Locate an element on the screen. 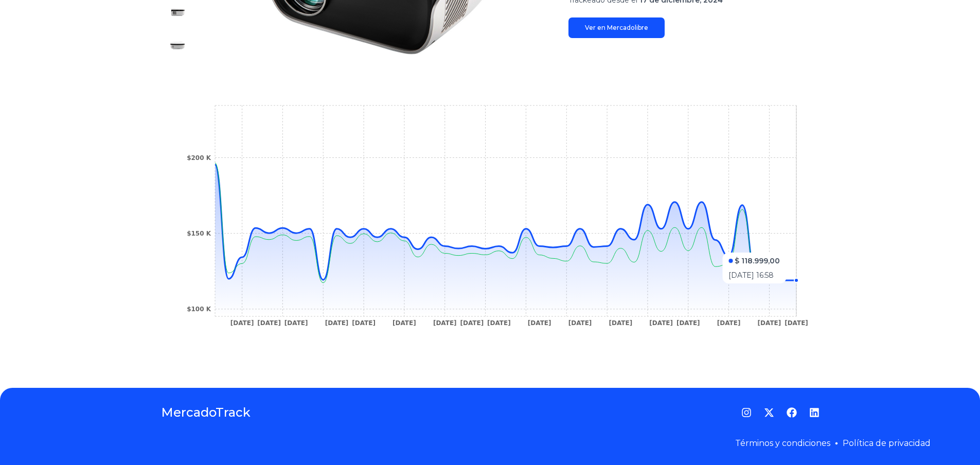 Image resolution: width=980 pixels, height=465 pixels. a: Términos y condiciones is located at coordinates (782, 442).